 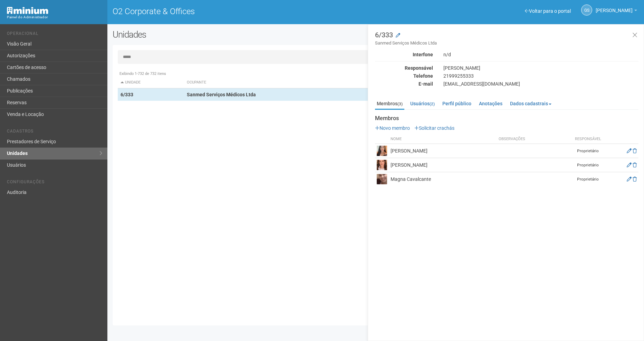 What do you see at coordinates (614, 7) in the screenshot?
I see `span: Gabriela Souza` at bounding box center [614, 7].